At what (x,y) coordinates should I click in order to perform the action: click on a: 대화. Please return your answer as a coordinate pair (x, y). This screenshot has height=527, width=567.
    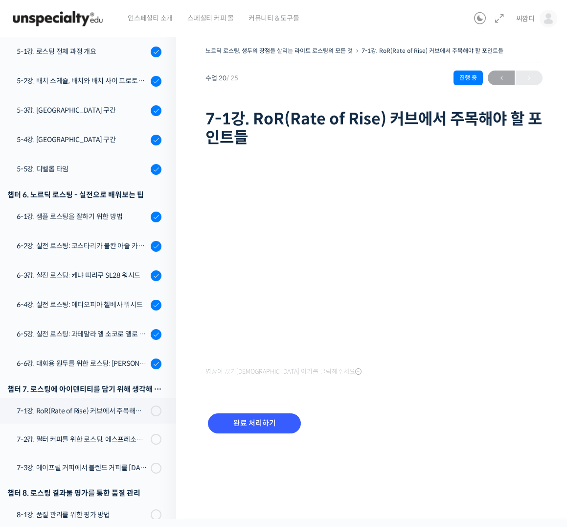
    Looking at the image, I should click on (95, 322).